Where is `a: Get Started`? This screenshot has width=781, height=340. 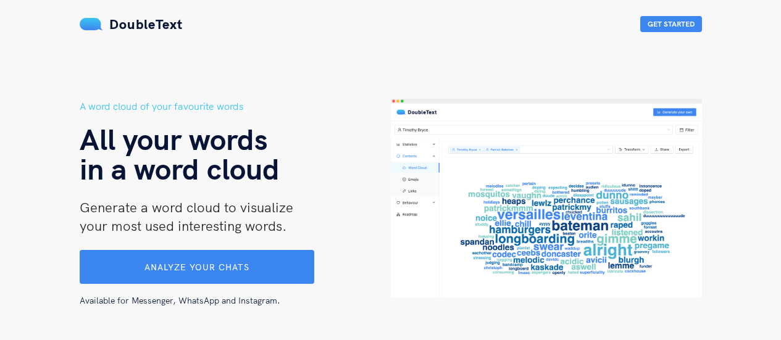 a: Get Started is located at coordinates (671, 24).